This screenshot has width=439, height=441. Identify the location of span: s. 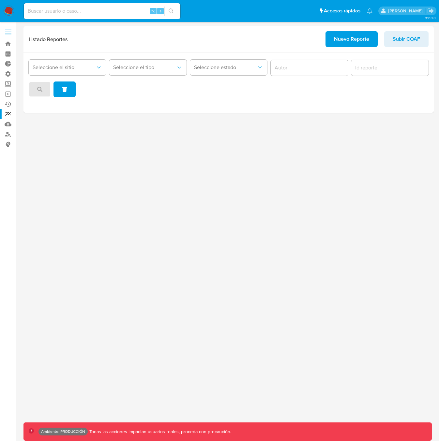
(160, 11).